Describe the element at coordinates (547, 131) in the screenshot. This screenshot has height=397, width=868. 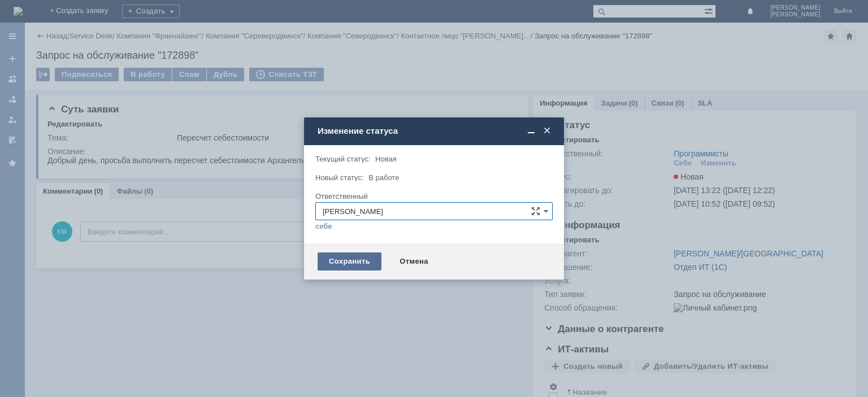
I see `span: Закрыть` at that location.